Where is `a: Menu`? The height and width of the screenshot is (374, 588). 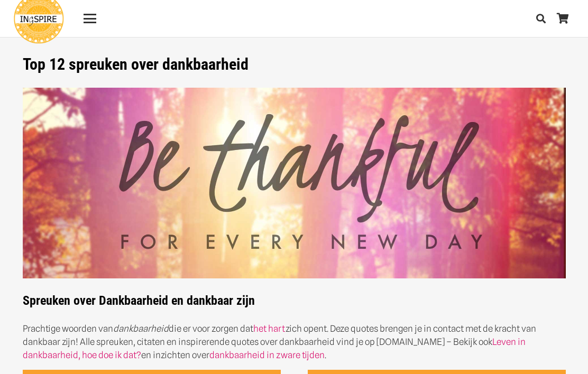
a: Menu is located at coordinates (89, 19).